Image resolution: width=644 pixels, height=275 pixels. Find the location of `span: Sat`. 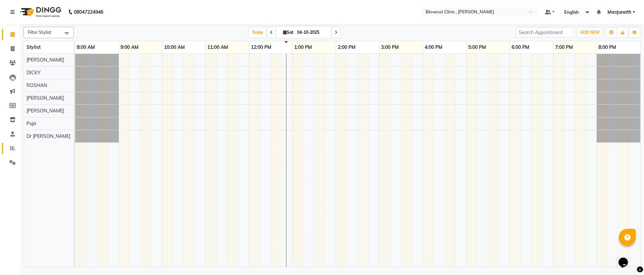

span: Sat is located at coordinates (288, 32).